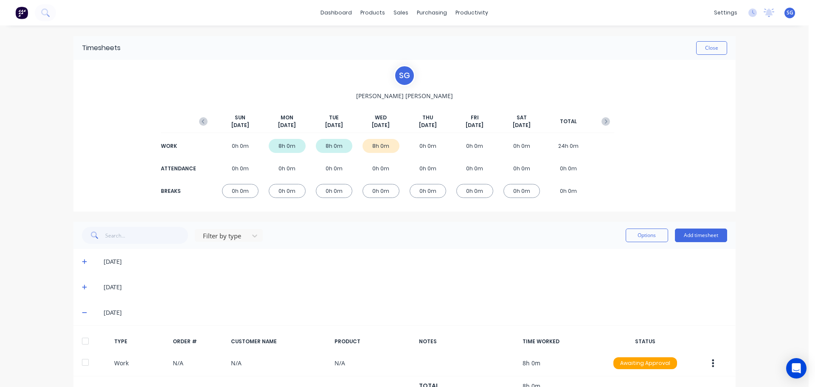 This screenshot has width=815, height=387. What do you see at coordinates (726, 13) in the screenshot?
I see `div: settings` at bounding box center [726, 13].